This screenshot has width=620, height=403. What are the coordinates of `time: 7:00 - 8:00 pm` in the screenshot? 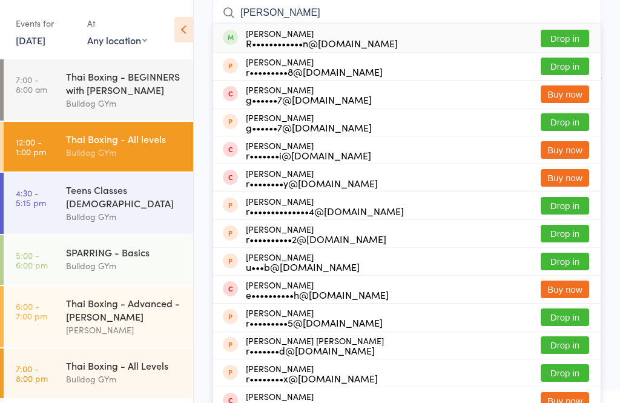 It's located at (31, 373).